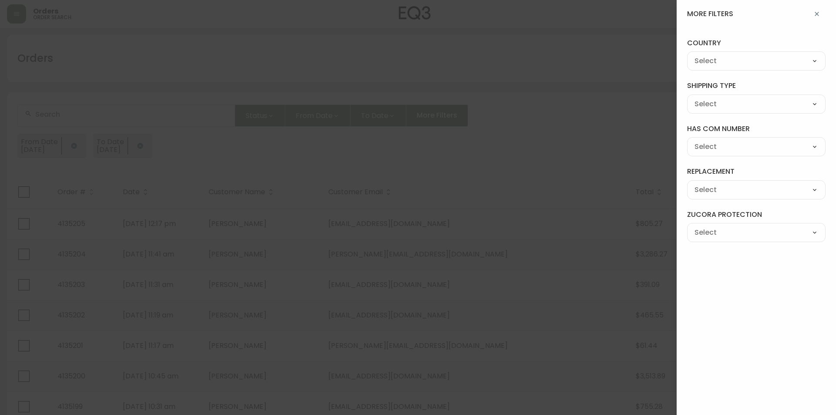 The height and width of the screenshot is (415, 836). I want to click on label: shipping type, so click(756, 86).